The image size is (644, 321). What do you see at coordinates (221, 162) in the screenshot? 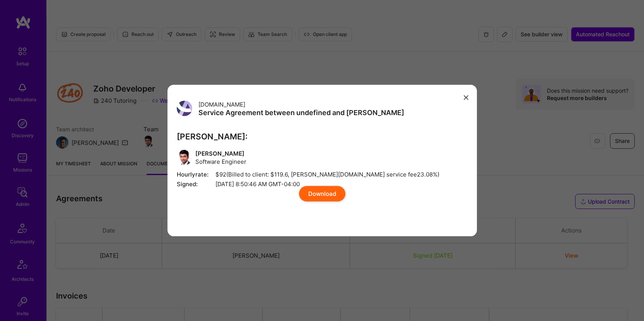
I see `span: Software Engineer` at bounding box center [221, 162].